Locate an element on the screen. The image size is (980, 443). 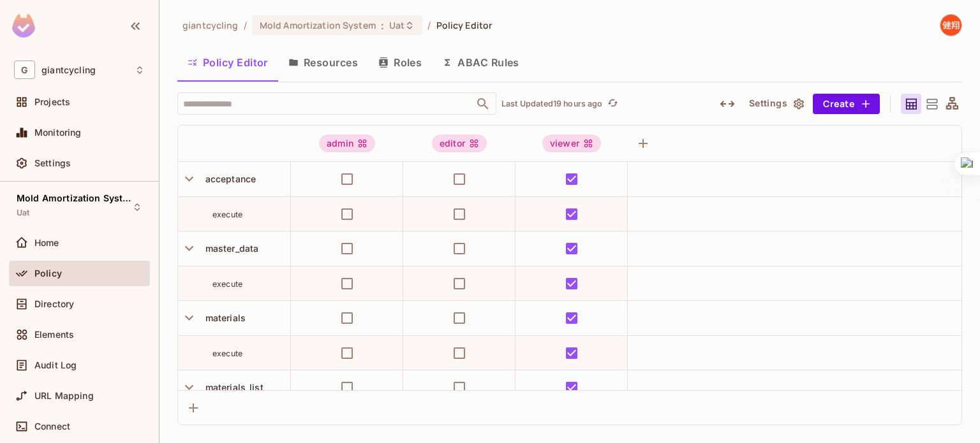
p: Last Updated 19 hours ago is located at coordinates (552, 104).